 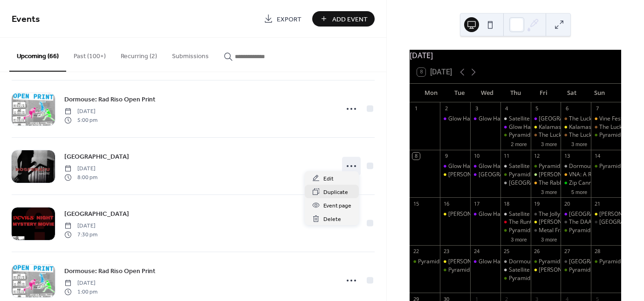 I want to click on div: 10, so click(x=476, y=156).